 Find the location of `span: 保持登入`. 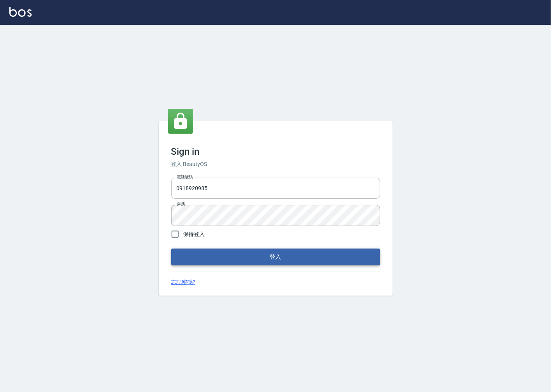

span: 保持登入 is located at coordinates (195, 234).